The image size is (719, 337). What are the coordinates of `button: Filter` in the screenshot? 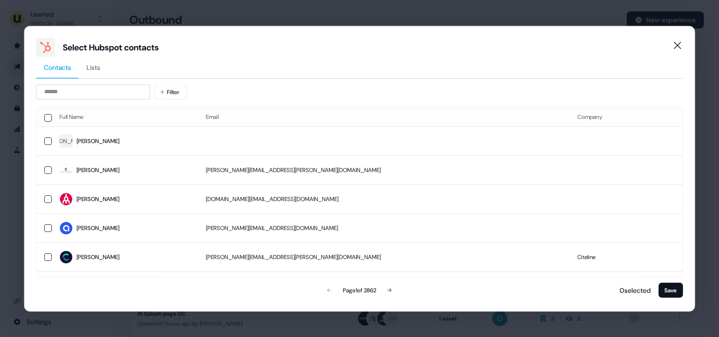 It's located at (171, 92).